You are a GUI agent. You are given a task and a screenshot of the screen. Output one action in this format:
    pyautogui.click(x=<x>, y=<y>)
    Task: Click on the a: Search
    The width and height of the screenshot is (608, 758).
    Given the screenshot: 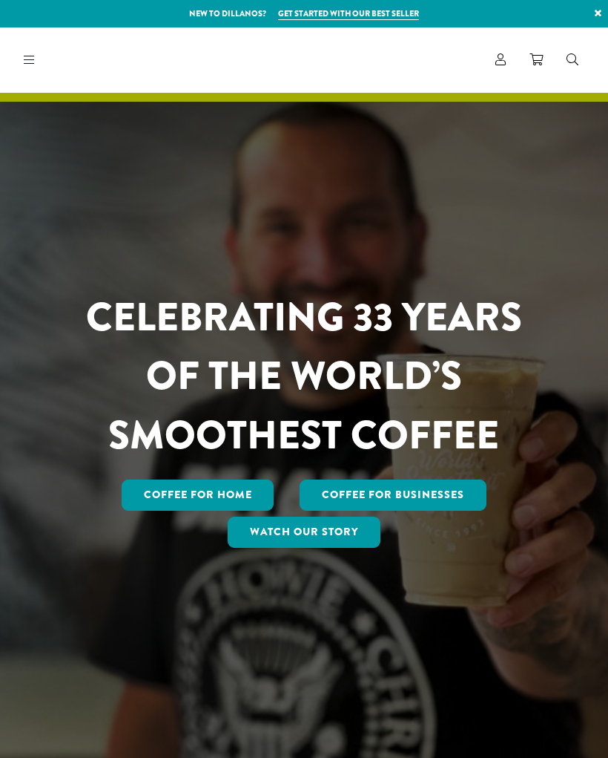 What is the action you would take?
    pyautogui.click(x=573, y=59)
    